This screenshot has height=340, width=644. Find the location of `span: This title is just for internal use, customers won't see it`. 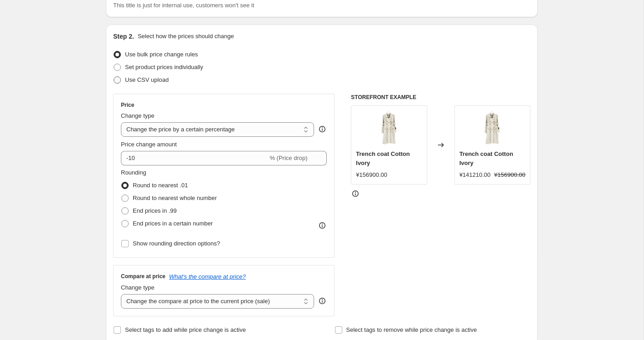

span: This title is just for internal use, customers won't see it is located at coordinates (183, 5).